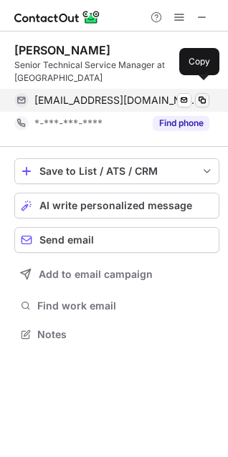  Describe the element at coordinates (117, 240) in the screenshot. I see `button: Send email` at that location.